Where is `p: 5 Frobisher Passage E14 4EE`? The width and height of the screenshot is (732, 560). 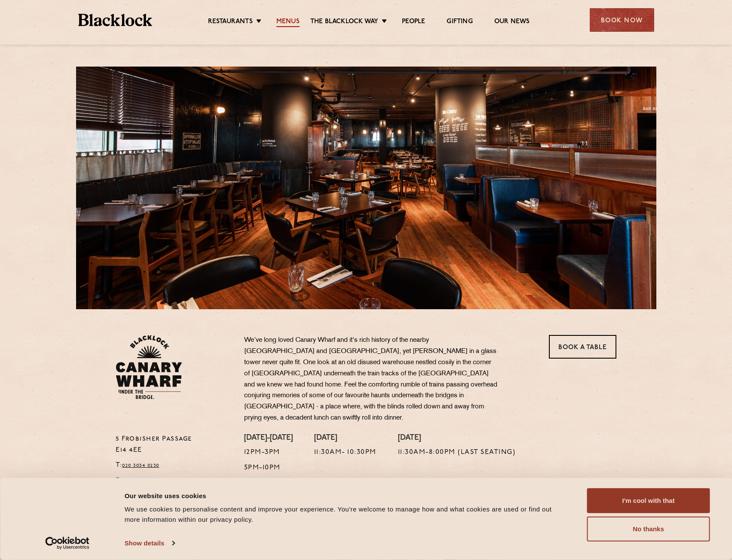
p: 5 Frobisher Passage E14 4EE is located at coordinates (173, 445).